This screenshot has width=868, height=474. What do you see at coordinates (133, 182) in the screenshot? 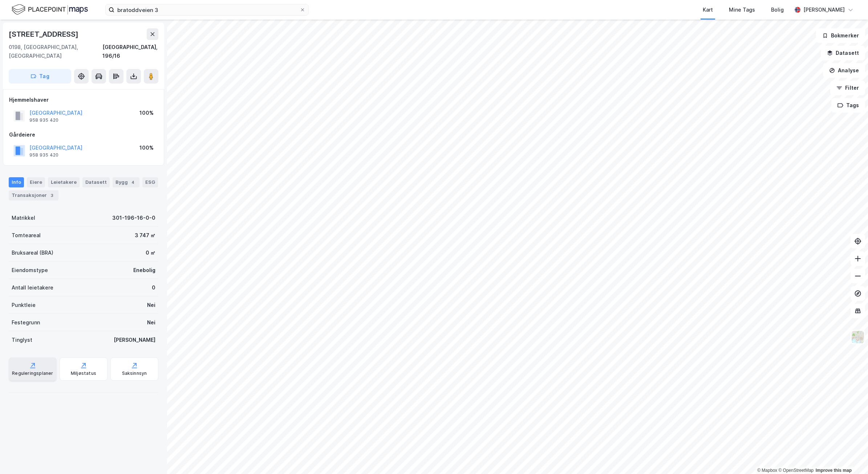
I see `div: 4` at bounding box center [133, 182].